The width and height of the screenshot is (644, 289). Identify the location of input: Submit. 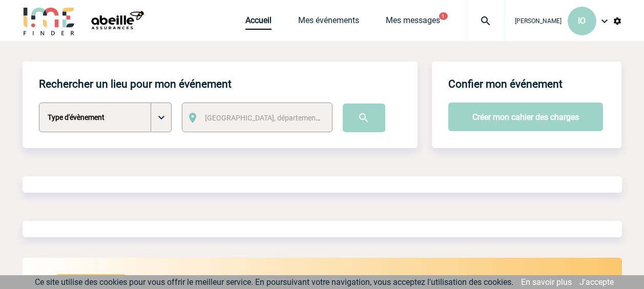
(364, 118).